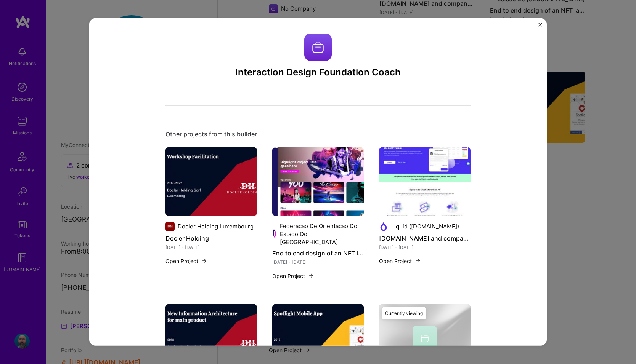  What do you see at coordinates (404, 313) in the screenshot?
I see `div: Currently viewing` at bounding box center [404, 313].